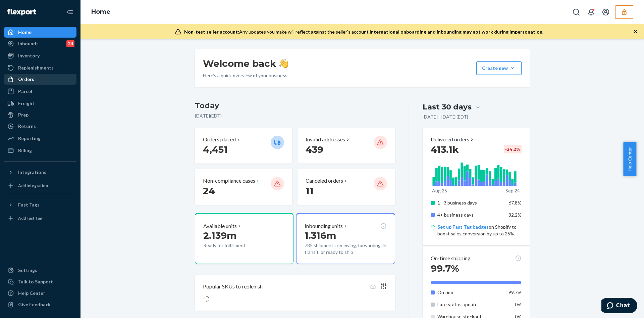 The width and height of the screenshot is (644, 318). Describe the element at coordinates (209, 191) in the screenshot. I see `span: 24` at that location.